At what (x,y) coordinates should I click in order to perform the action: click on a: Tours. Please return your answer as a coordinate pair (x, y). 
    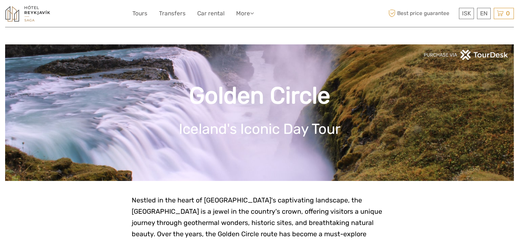
    Looking at the image, I should click on (140, 13).